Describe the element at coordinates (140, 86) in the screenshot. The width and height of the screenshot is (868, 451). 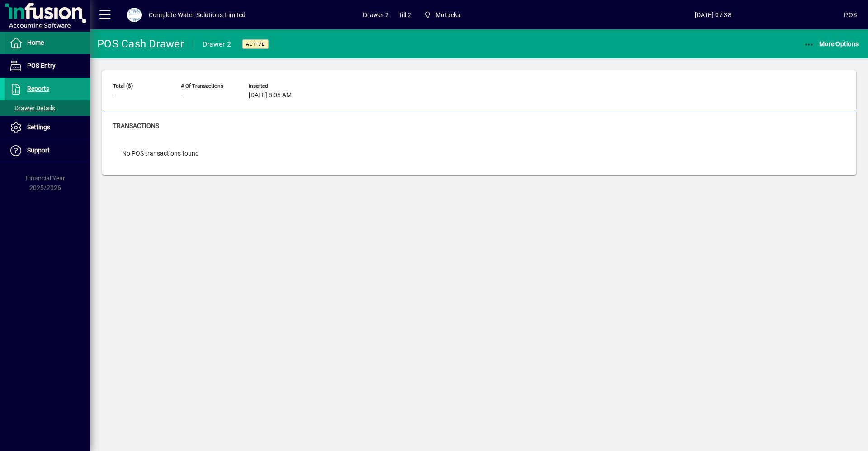
I see `span: Total ($)` at that location.